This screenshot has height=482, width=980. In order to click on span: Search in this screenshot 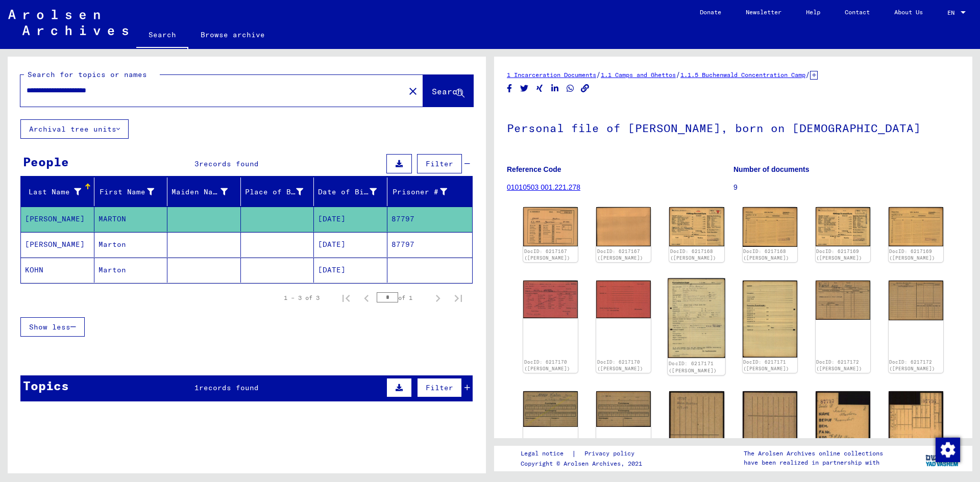, I will do `click(447, 91)`.